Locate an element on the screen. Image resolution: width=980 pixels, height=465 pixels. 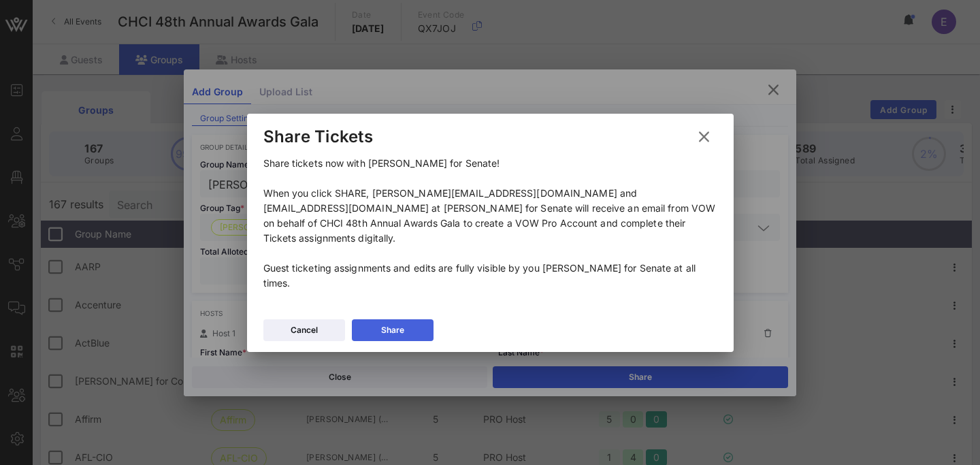
div: Share Tickets is located at coordinates (318, 137).